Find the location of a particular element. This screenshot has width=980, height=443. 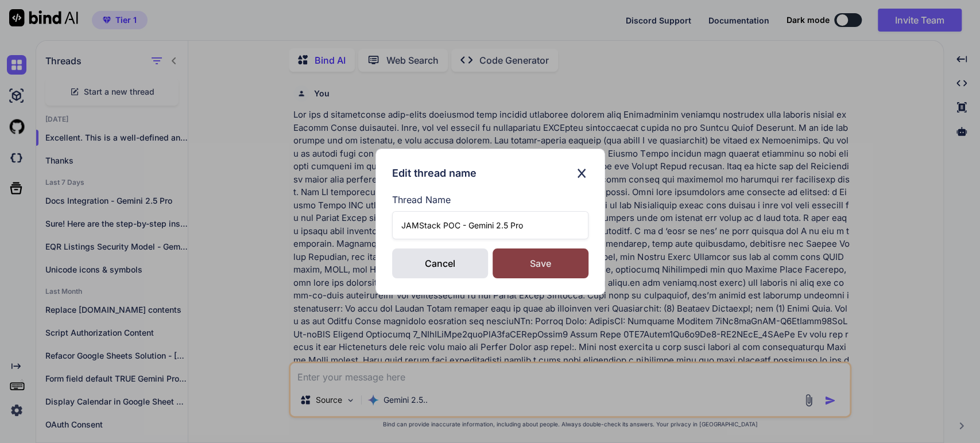

input: Enter new thread name is located at coordinates (490, 225).